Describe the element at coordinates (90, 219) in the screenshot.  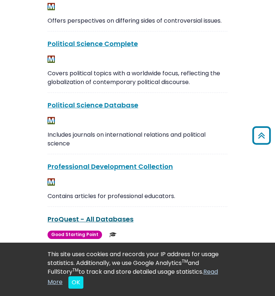
I see `a: ProQuest - All Databases` at that location.